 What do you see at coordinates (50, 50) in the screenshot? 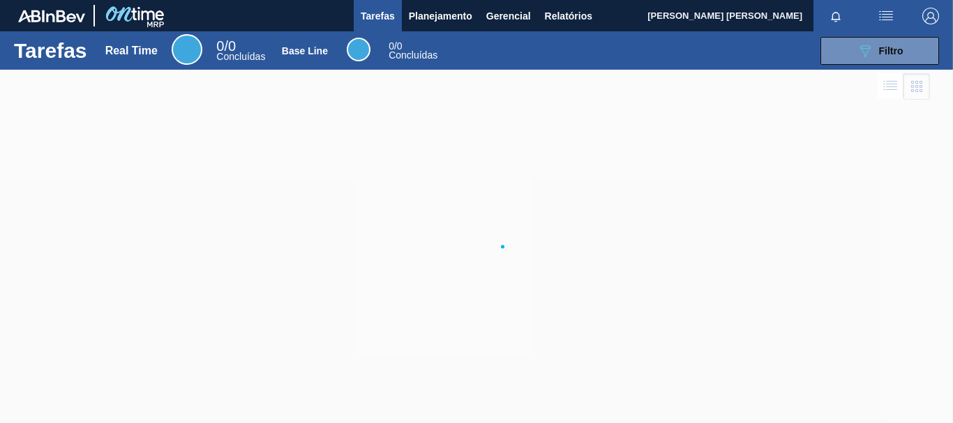
I see `h1: Tarefas` at bounding box center [50, 50].